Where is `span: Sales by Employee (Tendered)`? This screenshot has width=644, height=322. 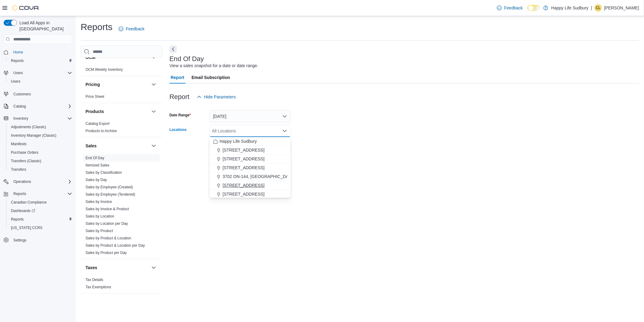
span: Sales by Employee (Tendered) is located at coordinates (111, 195).